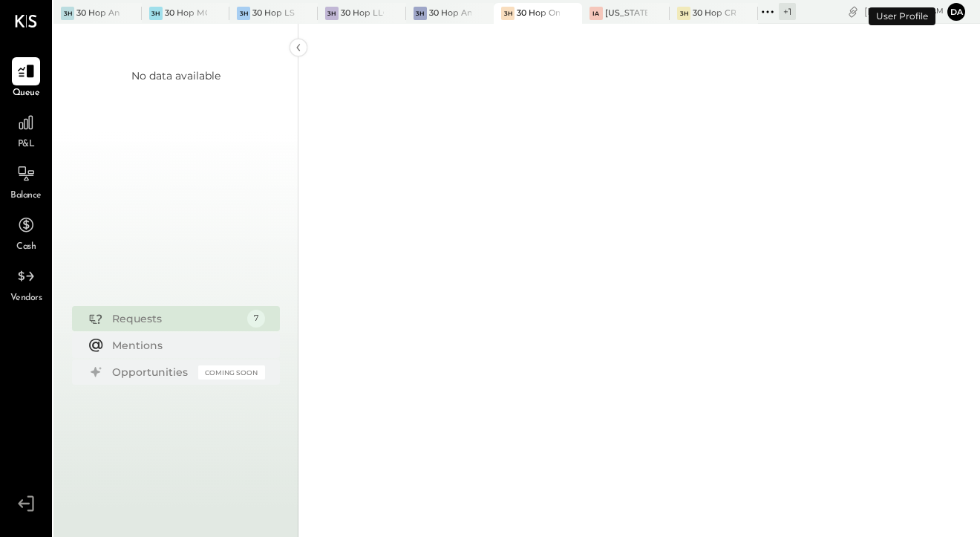 The width and height of the screenshot is (980, 537). Describe the element at coordinates (362, 13) in the screenshot. I see `div: 30 Hop LLC` at that location.